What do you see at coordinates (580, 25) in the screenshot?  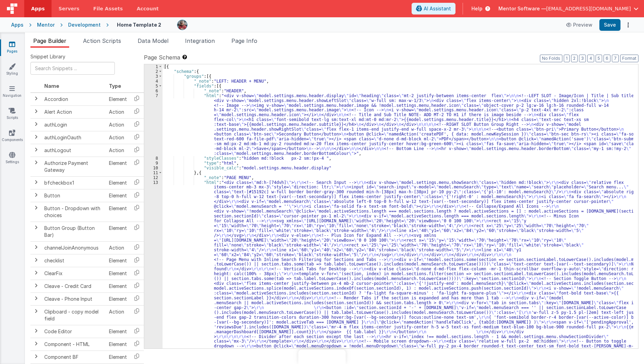 I see `button: Preview` at bounding box center [580, 25].